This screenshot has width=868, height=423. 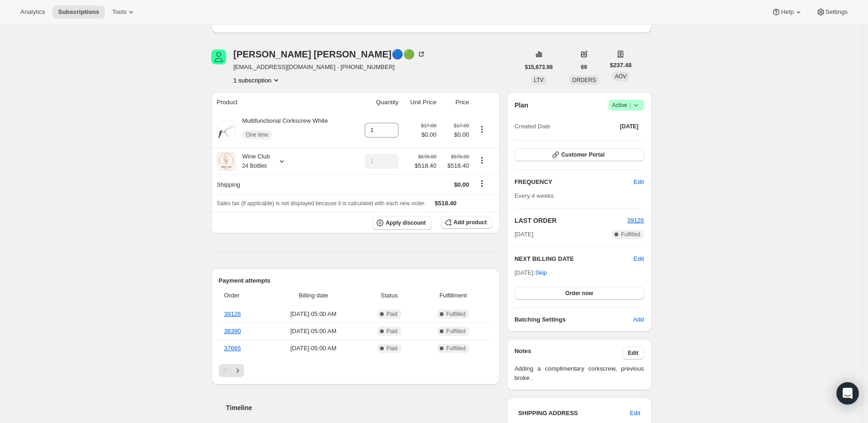 I want to click on button: Skip, so click(x=541, y=273).